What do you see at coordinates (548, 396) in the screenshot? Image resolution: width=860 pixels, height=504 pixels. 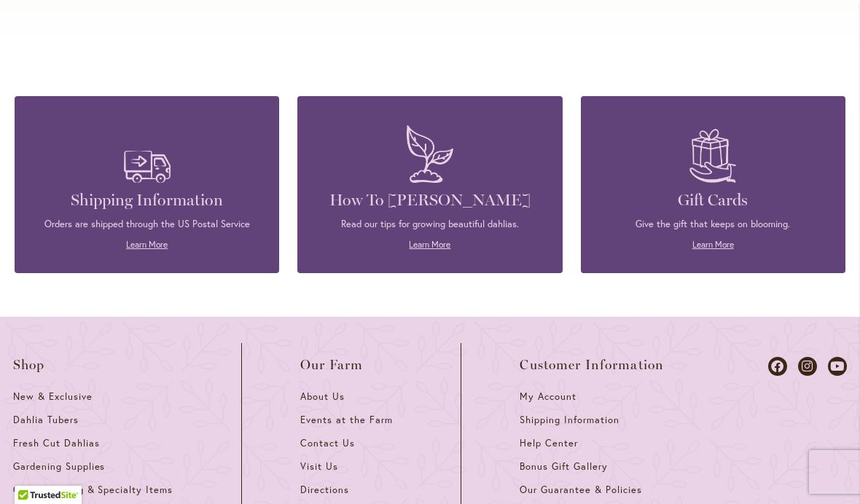 I see `span: My Account` at bounding box center [548, 396].